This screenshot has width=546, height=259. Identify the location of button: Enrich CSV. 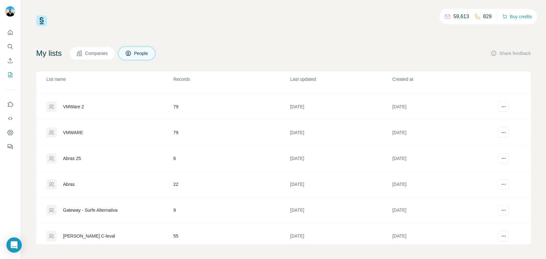
(10, 61).